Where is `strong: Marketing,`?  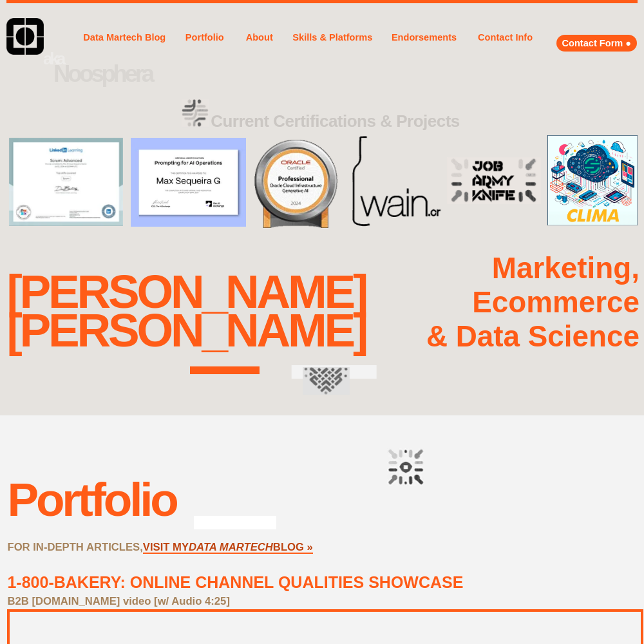 strong: Marketing, is located at coordinates (566, 268).